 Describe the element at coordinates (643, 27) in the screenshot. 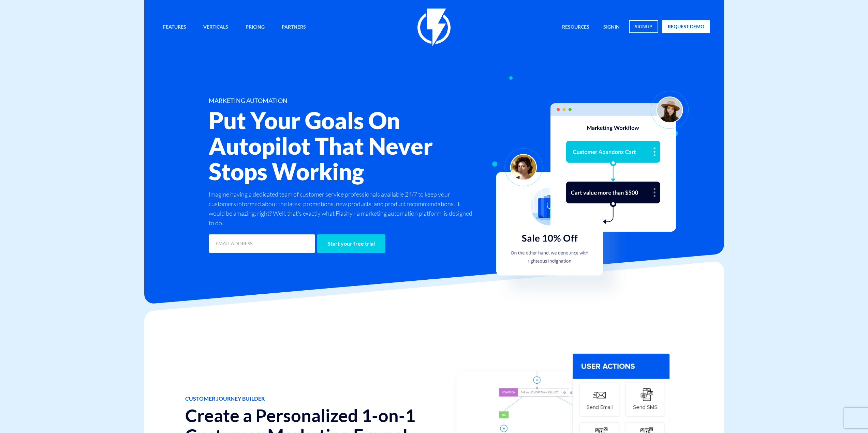

I see `a: signup` at that location.